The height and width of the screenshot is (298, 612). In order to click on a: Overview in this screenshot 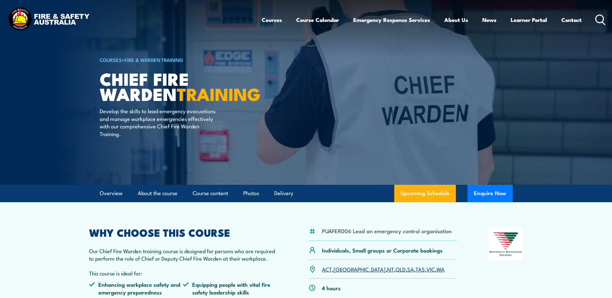, I will do `click(111, 193)`.